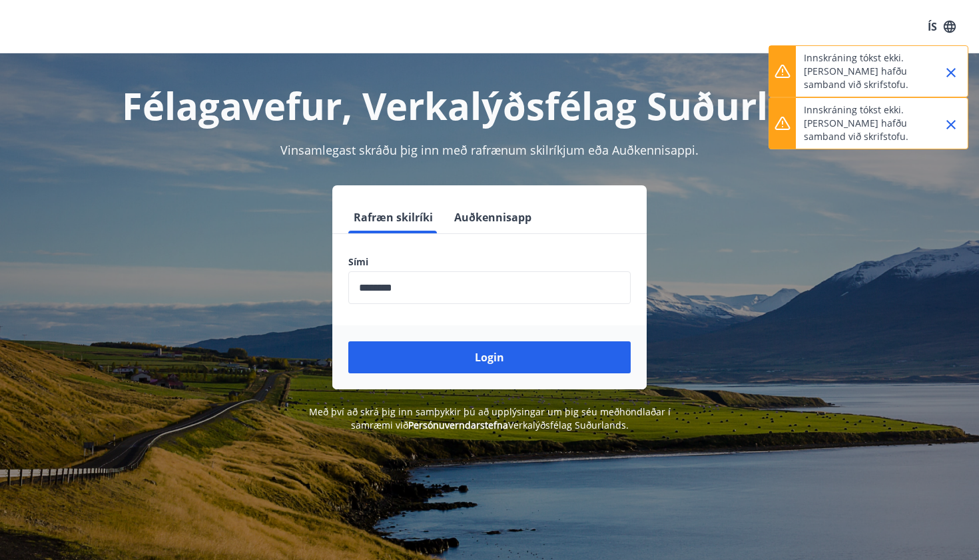 The image size is (979, 560). Describe the element at coordinates (490, 418) in the screenshot. I see `span: Með því að skrá þig inn samþykkir þú að upplýsingar um þig séu meðhöndlaðar í samræmi við Verkalý...` at that location.